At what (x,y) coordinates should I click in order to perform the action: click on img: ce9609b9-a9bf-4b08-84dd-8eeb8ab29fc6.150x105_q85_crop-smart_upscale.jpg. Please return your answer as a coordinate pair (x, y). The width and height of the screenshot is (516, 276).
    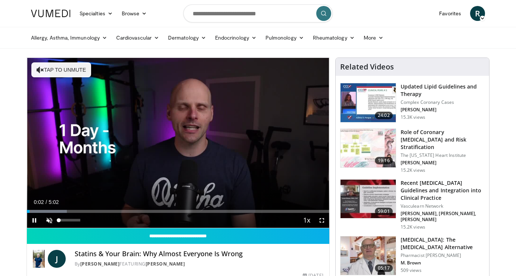
    Looking at the image, I should click on (368, 256).